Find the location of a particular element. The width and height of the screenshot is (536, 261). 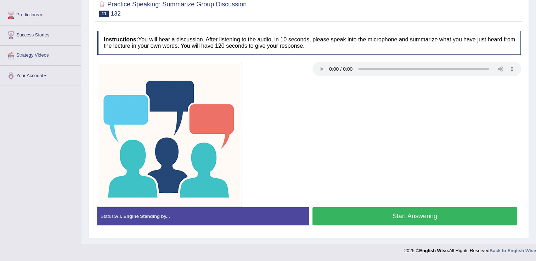

a: Back to English Wise is located at coordinates (512, 251).